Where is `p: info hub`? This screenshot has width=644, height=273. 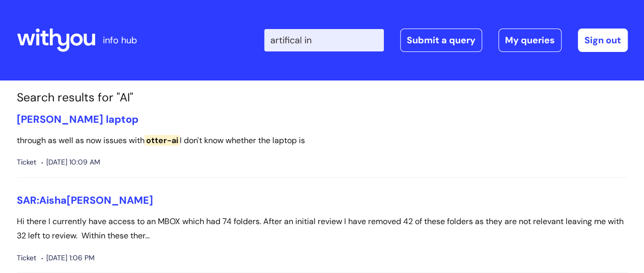
p: info hub is located at coordinates (119, 40).